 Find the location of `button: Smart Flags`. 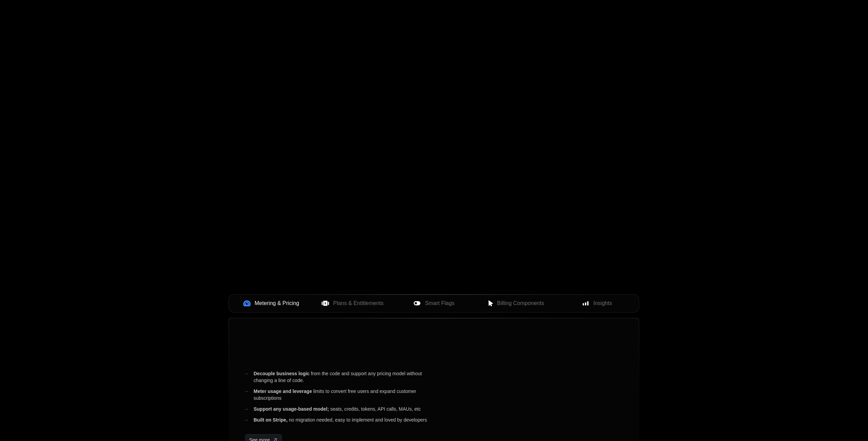

button: Smart Flags is located at coordinates (434, 303).